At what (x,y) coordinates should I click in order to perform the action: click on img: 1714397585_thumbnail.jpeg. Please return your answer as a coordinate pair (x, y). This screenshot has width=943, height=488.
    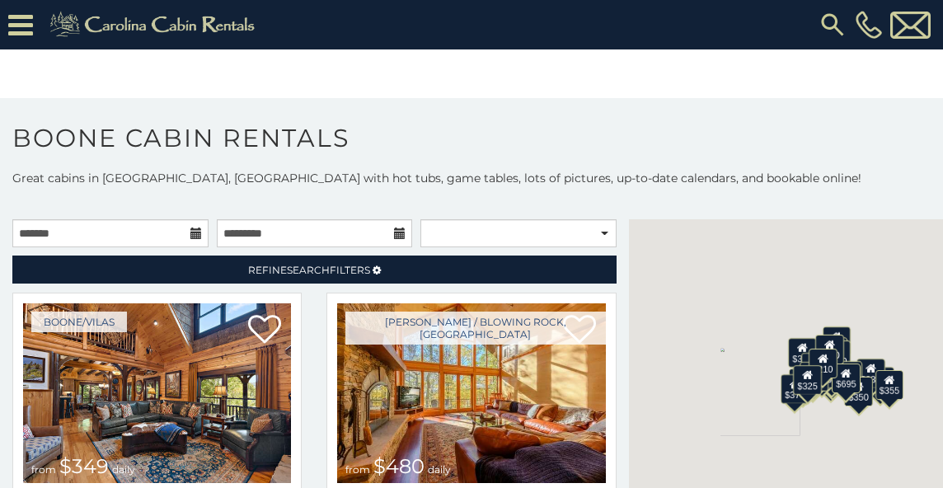
    Looking at the image, I should click on (471, 393).